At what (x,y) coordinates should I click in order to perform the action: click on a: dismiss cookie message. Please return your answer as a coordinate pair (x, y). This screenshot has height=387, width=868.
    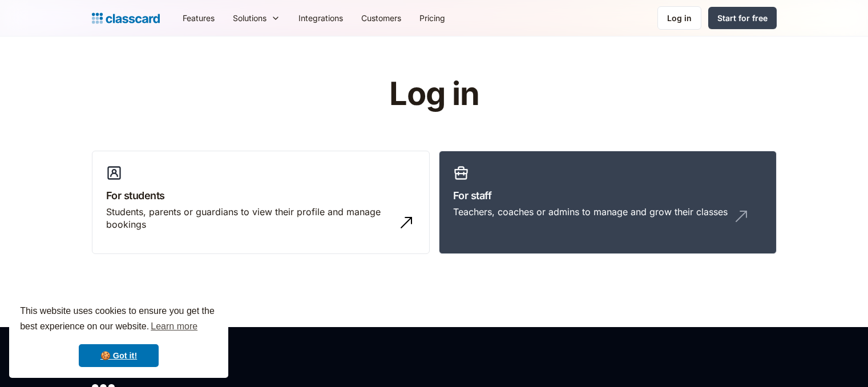
    Looking at the image, I should click on (119, 356).